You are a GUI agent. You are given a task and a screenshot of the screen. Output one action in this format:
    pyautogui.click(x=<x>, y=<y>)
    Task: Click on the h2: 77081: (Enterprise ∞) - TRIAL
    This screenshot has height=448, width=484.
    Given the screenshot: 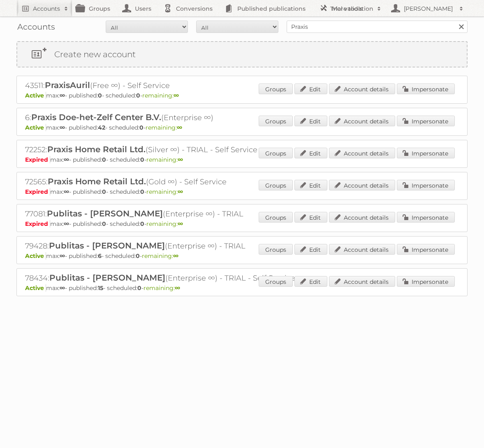 What is the action you would take?
    pyautogui.click(x=169, y=214)
    